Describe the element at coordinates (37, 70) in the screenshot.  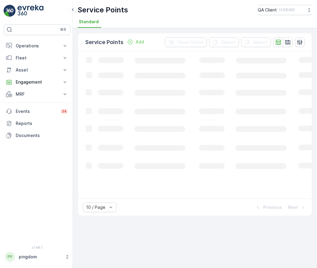
I see `p: Asset` at that location.